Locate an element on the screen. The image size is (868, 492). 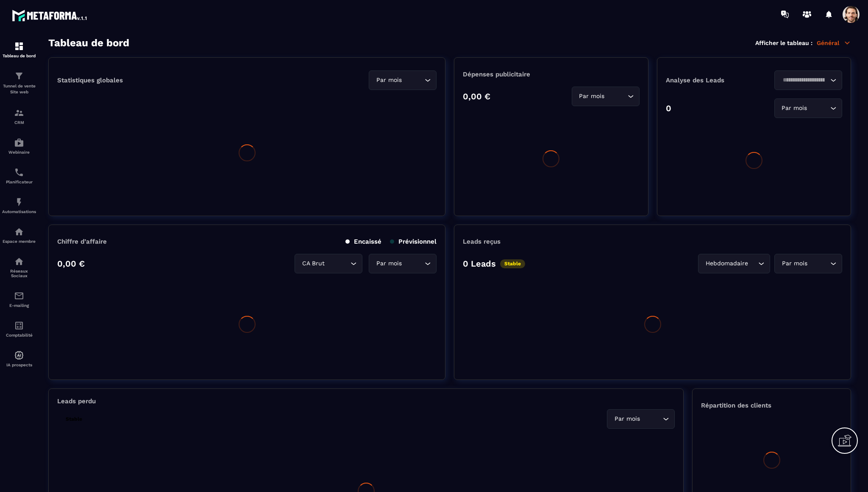
p: Tunnel de vente Site web is located at coordinates (19, 89).